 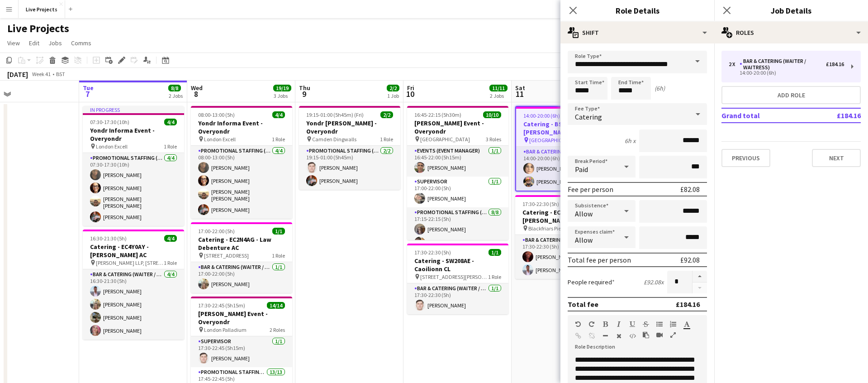 What do you see at coordinates (134, 166) in the screenshot?
I see `div: In progress07:30-17:30 (10h)4/4Yondr Informa Event - Overyondr London Excell1 RolePromotional Sta...` at bounding box center [134, 166].